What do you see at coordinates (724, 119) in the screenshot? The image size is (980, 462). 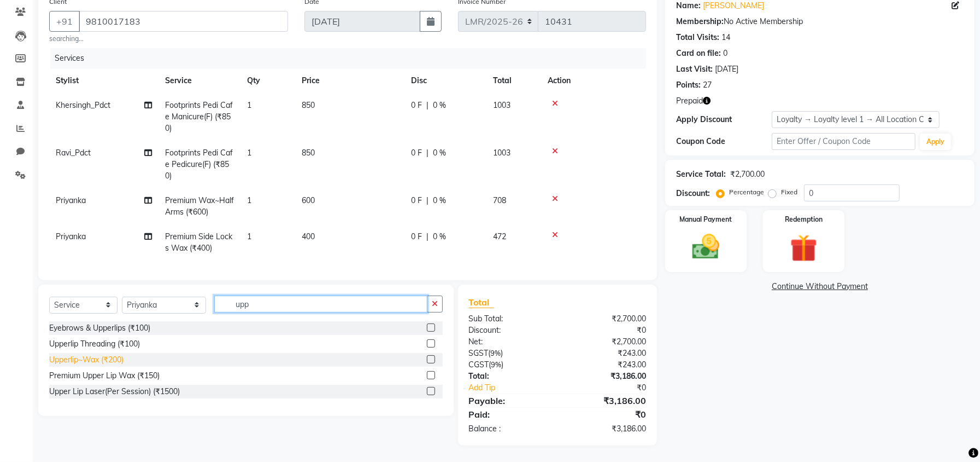 I see `div: Apply Discount` at bounding box center [724, 119].